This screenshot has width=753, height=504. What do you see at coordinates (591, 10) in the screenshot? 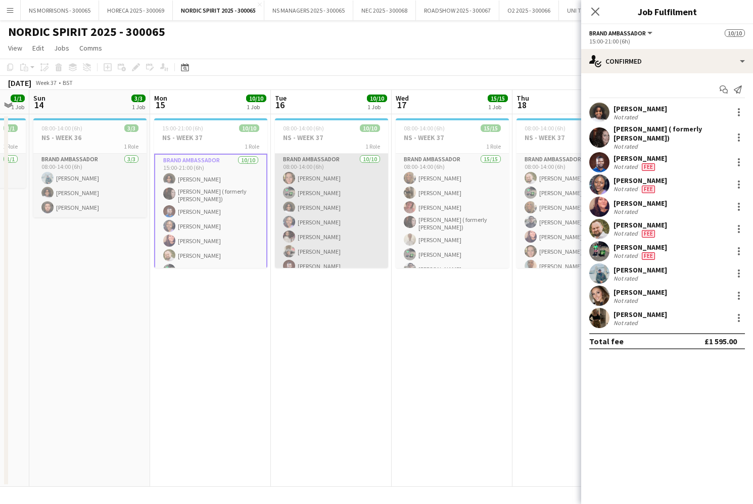
I see `button: UNI TOUR - 300067` at bounding box center [591, 10].